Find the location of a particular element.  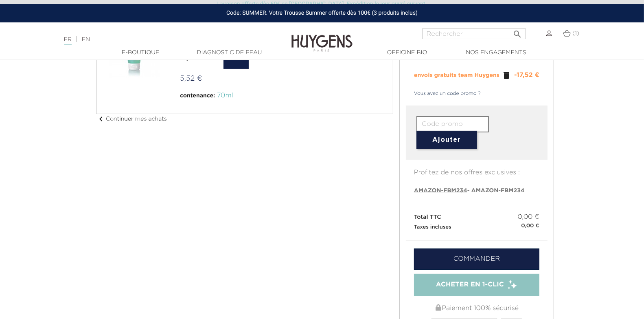

span: Total TTC is located at coordinates (428, 217).